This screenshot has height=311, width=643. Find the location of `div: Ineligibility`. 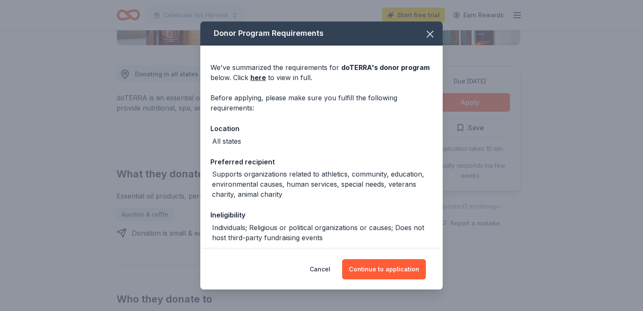

div: Ineligibility is located at coordinates (322, 215).